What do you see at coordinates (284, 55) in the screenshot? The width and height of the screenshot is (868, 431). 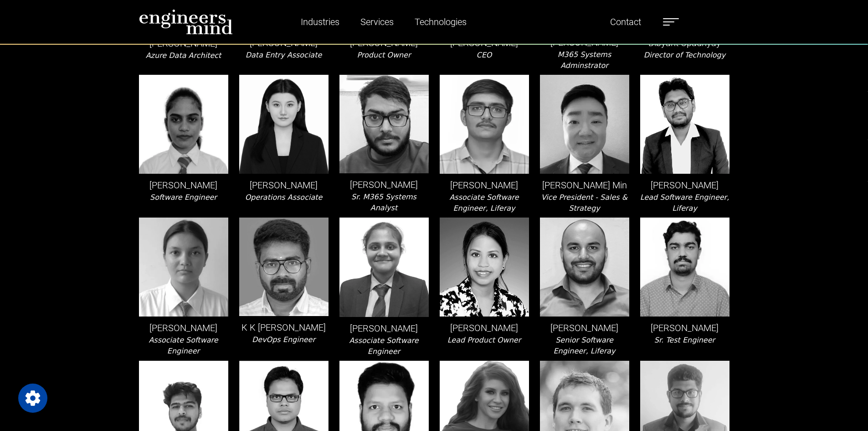 I see `i: Data Entry Associate` at bounding box center [284, 55].